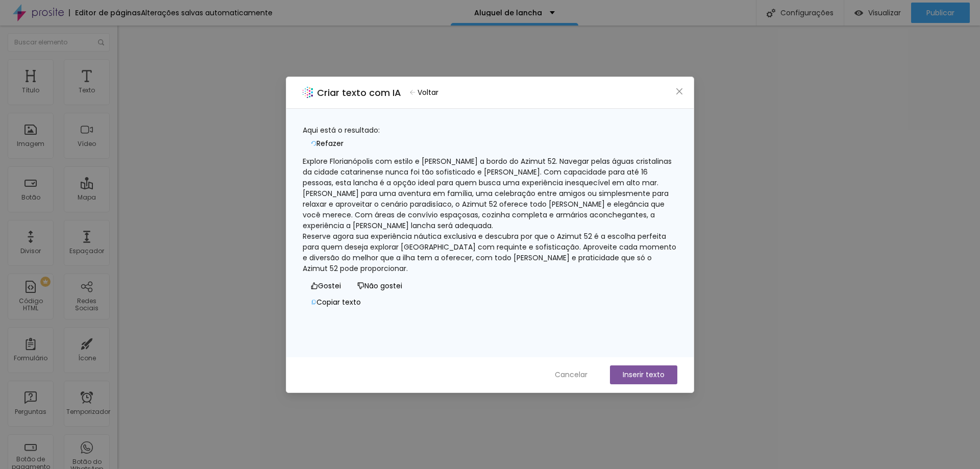 Image resolution: width=980 pixels, height=469 pixels. I want to click on button: Copiar texto, so click(336, 303).